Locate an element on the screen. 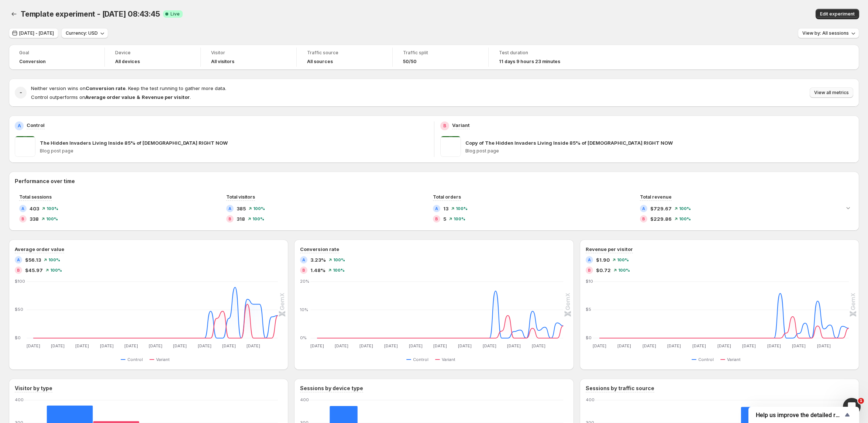 This screenshot has height=423, width=868. span: 338 is located at coordinates (34, 219).